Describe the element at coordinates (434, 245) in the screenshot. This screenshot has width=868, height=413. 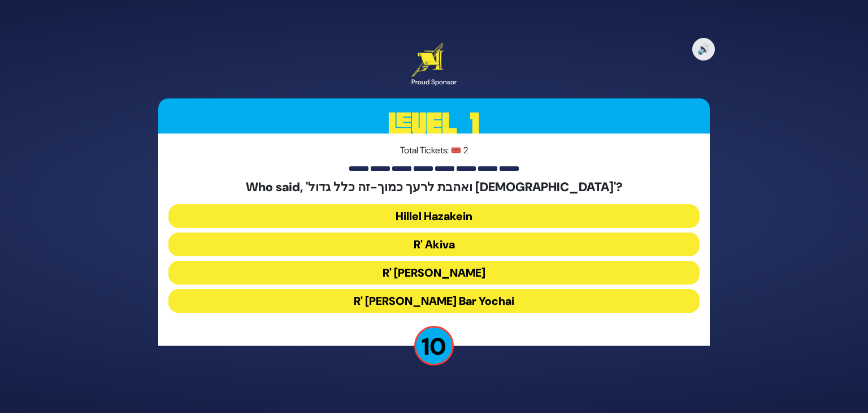
I see `button: R' Akiva` at that location.